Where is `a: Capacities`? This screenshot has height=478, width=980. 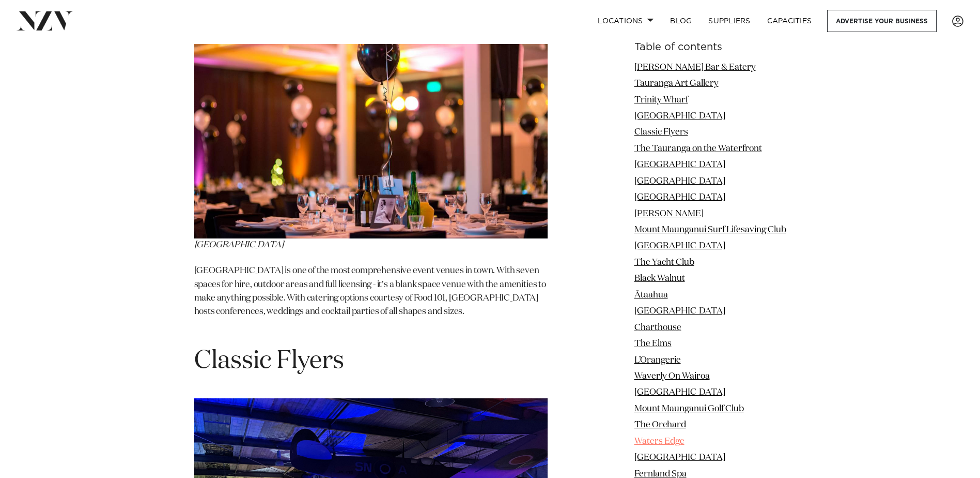
a: Capacities is located at coordinates (789, 21).